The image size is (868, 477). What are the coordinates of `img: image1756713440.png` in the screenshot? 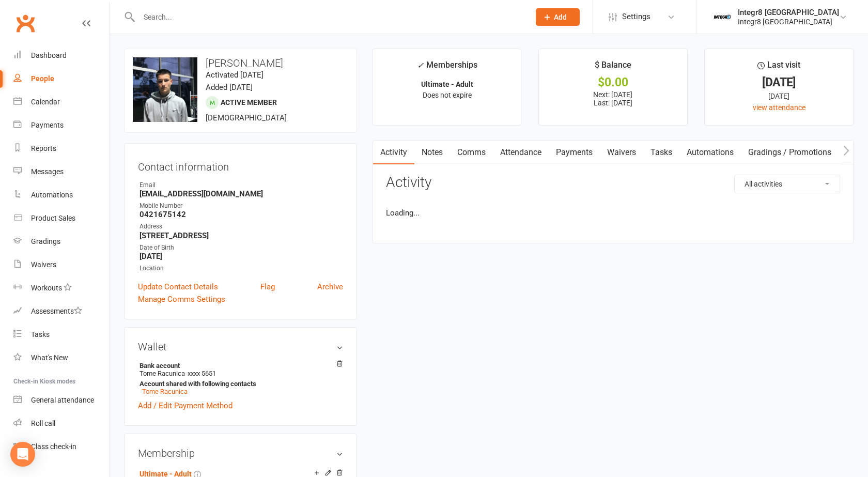 It's located at (165, 89).